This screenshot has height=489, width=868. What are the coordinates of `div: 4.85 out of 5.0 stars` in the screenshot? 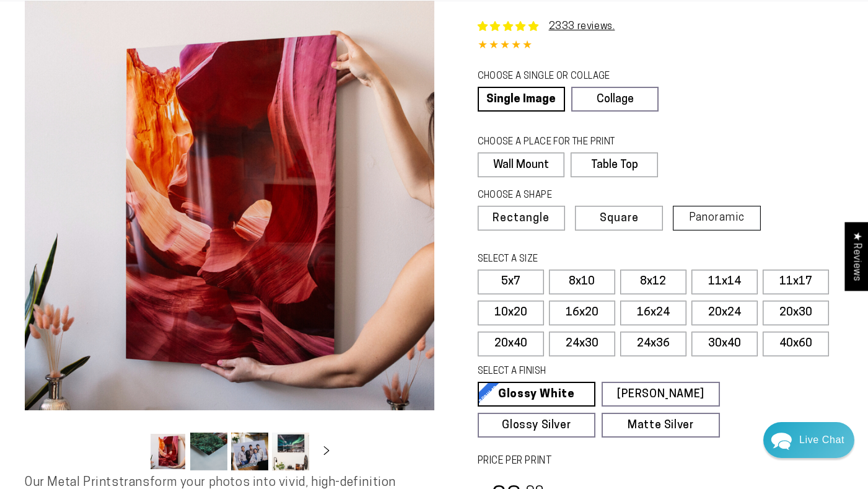 It's located at (661, 46).